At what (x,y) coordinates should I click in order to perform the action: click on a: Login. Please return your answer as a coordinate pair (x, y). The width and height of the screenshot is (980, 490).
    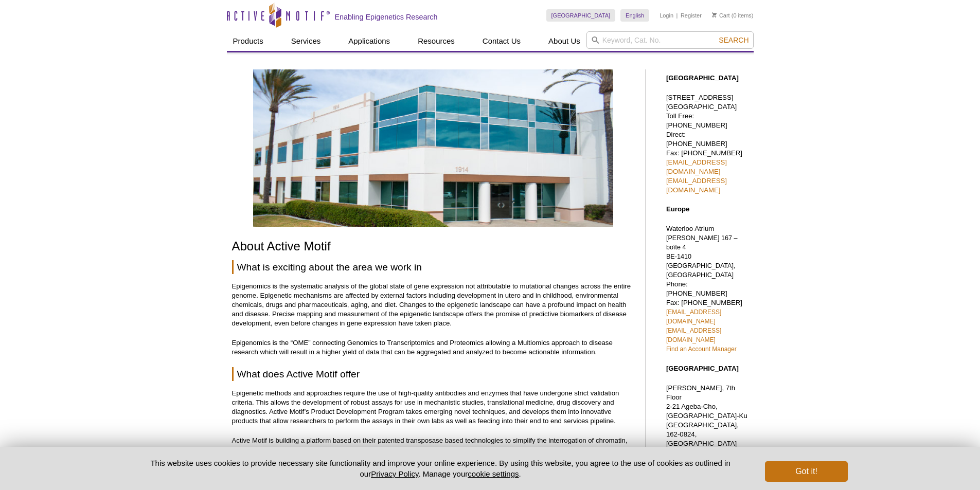
    Looking at the image, I should click on (666, 16).